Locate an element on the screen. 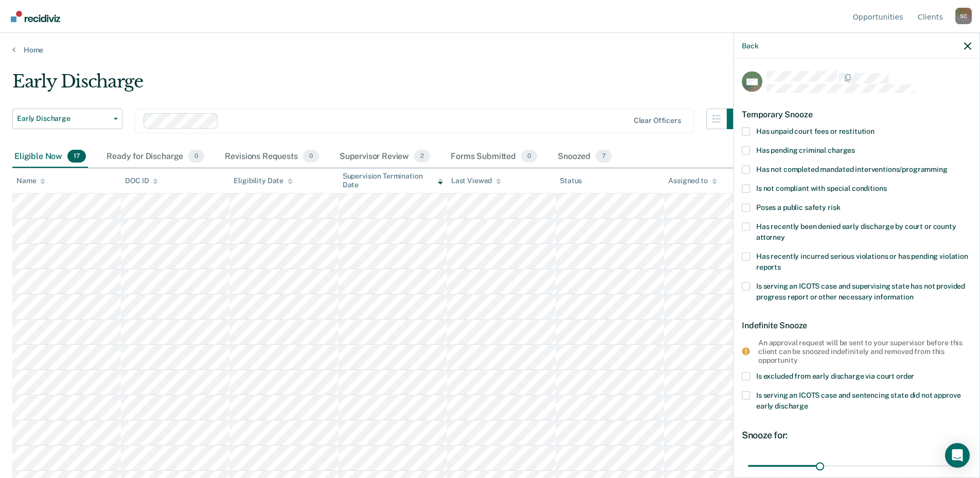 The height and width of the screenshot is (478, 980). div: Supervision Termination Date is located at coordinates (392, 181).